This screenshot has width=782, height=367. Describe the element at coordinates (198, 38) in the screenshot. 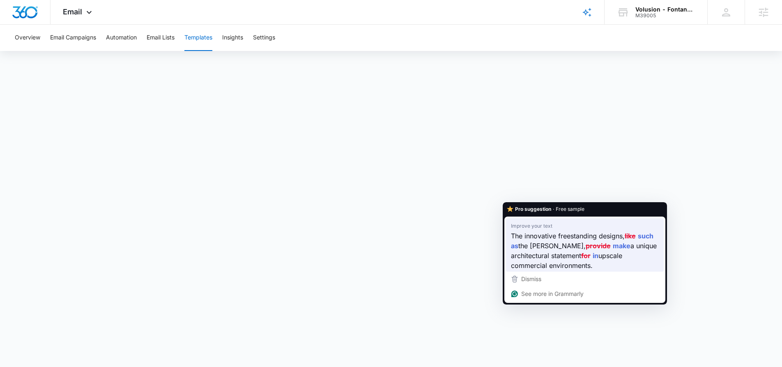

I see `button: Templates` at that location.